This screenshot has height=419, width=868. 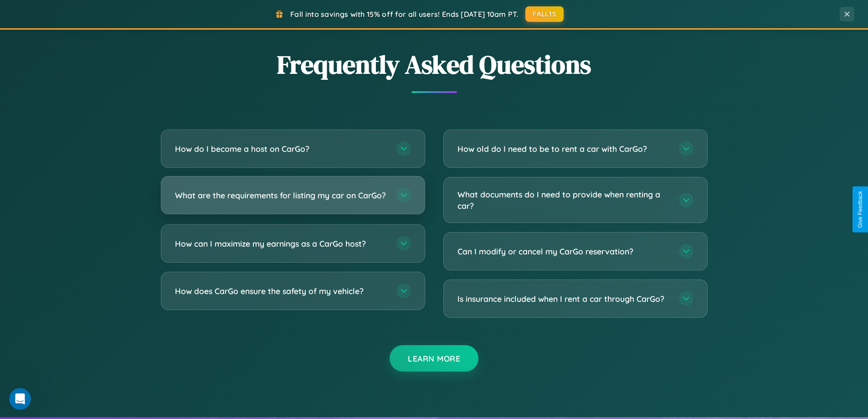 What do you see at coordinates (281, 195) in the screenshot?
I see `h3: What are the requirements for listing my car on CarGo?` at bounding box center [281, 195].